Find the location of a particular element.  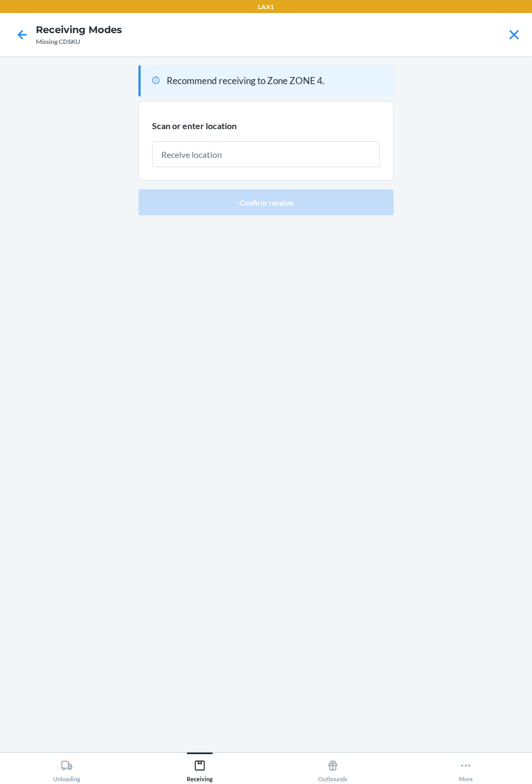

div: Receiving is located at coordinates (200, 769).